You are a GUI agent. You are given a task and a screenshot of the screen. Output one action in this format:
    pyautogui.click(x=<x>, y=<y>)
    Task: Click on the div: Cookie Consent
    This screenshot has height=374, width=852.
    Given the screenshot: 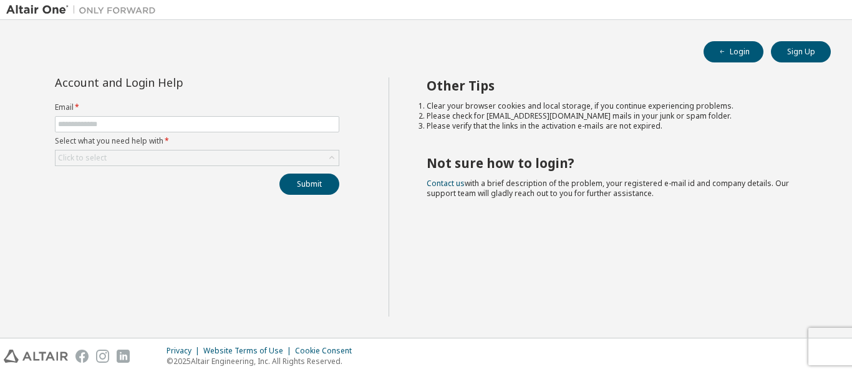 What is the action you would take?
    pyautogui.click(x=327, y=351)
    